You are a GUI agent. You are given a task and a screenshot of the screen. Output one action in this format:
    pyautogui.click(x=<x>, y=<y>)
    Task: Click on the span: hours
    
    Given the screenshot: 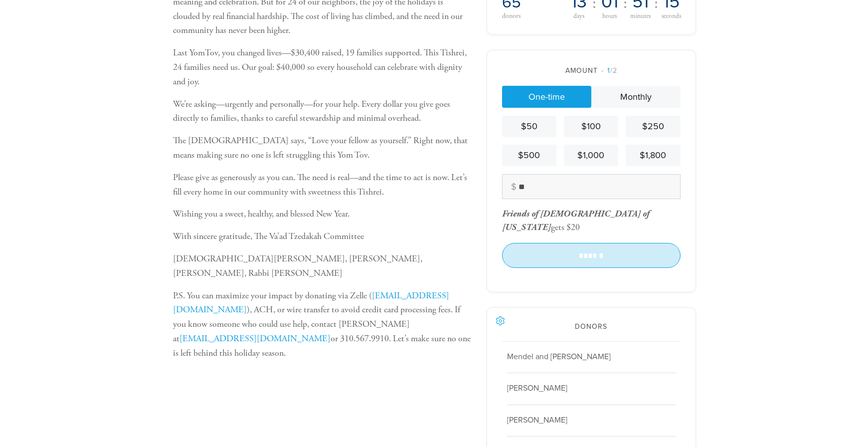 What is the action you would take?
    pyautogui.click(x=610, y=17)
    